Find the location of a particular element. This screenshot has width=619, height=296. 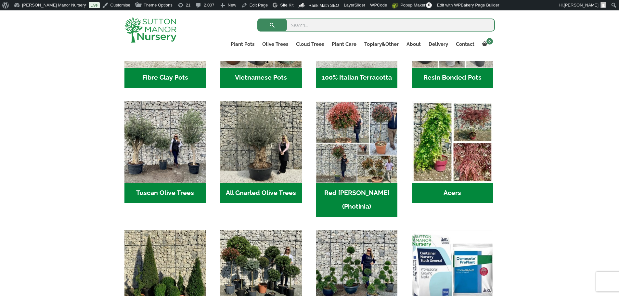

input: Search... is located at coordinates (376, 25).